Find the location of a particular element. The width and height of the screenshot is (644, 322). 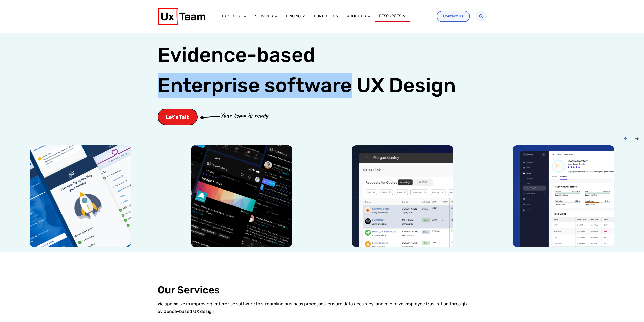

img: Nestle menu planner web app design is located at coordinates (564, 196).